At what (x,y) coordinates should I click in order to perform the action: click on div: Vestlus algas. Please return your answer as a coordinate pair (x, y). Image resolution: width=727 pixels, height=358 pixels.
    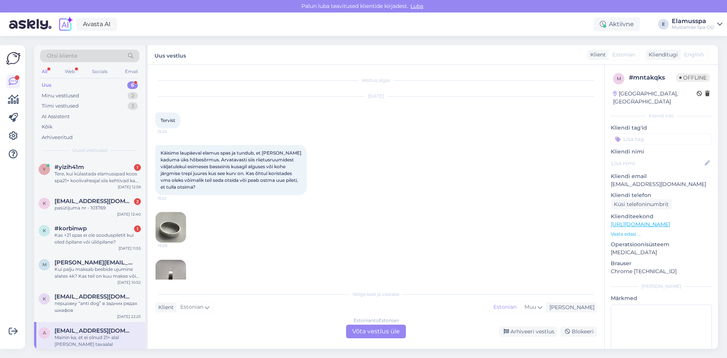
    Looking at the image, I should click on (376, 80).